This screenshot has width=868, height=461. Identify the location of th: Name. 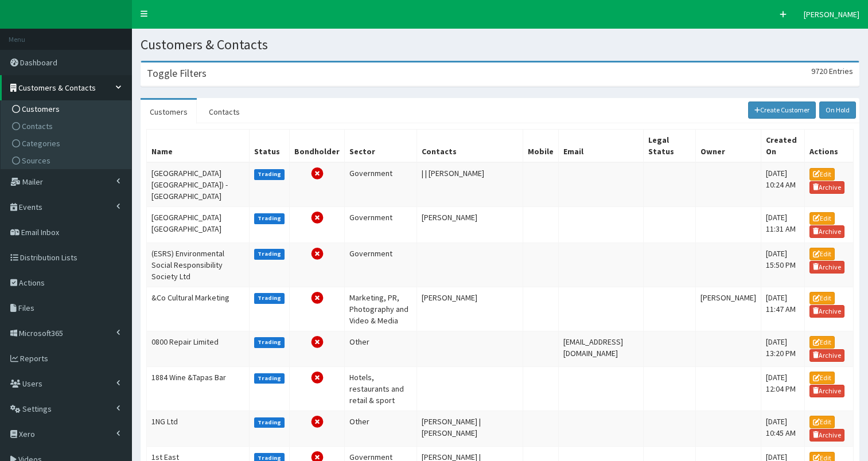
(198, 146).